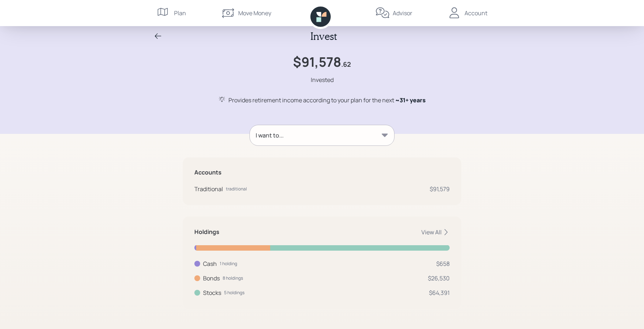  Describe the element at coordinates (476, 13) in the screenshot. I see `div: Account` at that location.